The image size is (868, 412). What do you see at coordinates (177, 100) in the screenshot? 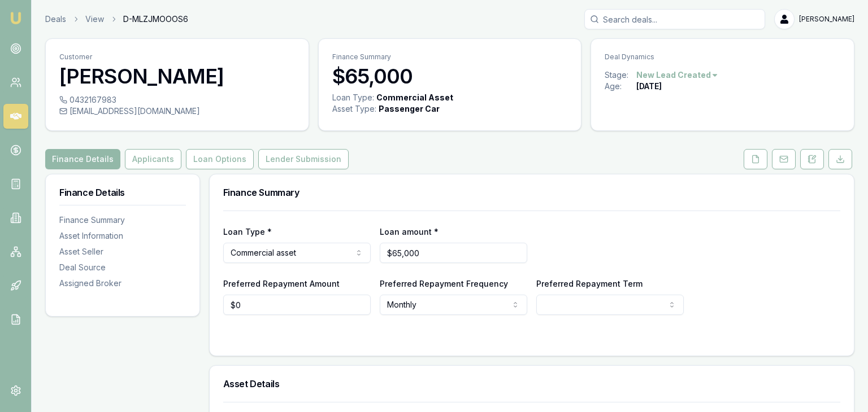
I see `div: 0432167983` at bounding box center [177, 100].